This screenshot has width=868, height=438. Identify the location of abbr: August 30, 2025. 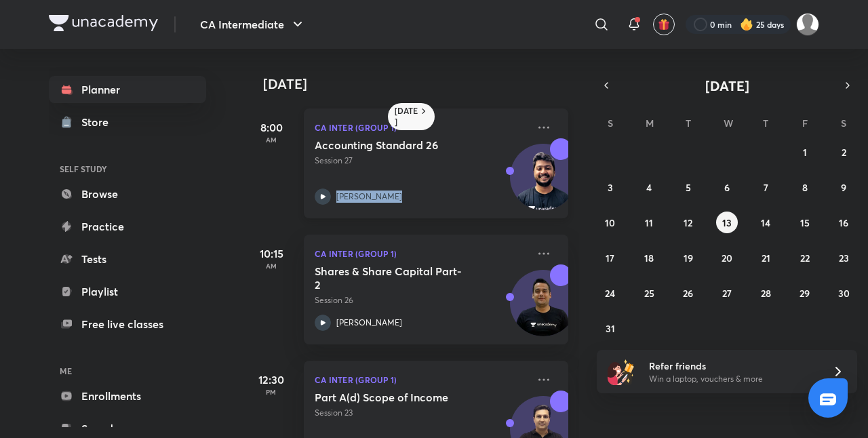
(843, 293).